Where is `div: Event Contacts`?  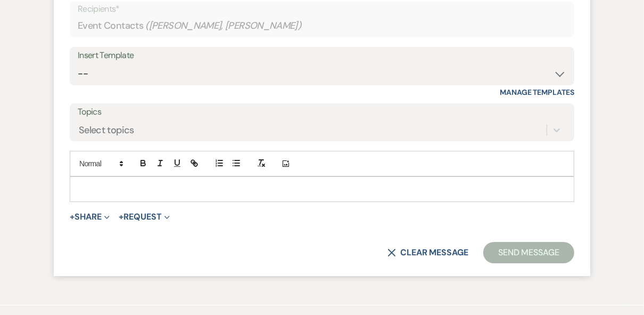 div: Event Contacts is located at coordinates (322, 26).